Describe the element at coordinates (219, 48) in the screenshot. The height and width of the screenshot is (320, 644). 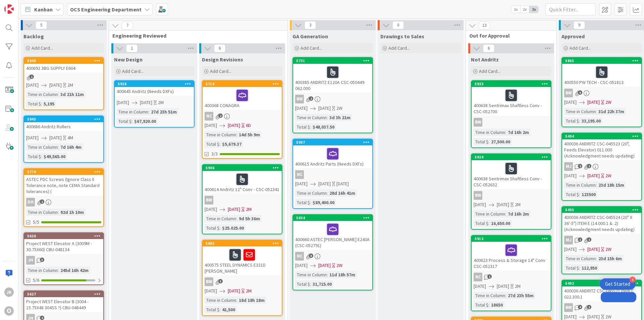
I see `span: 6` at that location.